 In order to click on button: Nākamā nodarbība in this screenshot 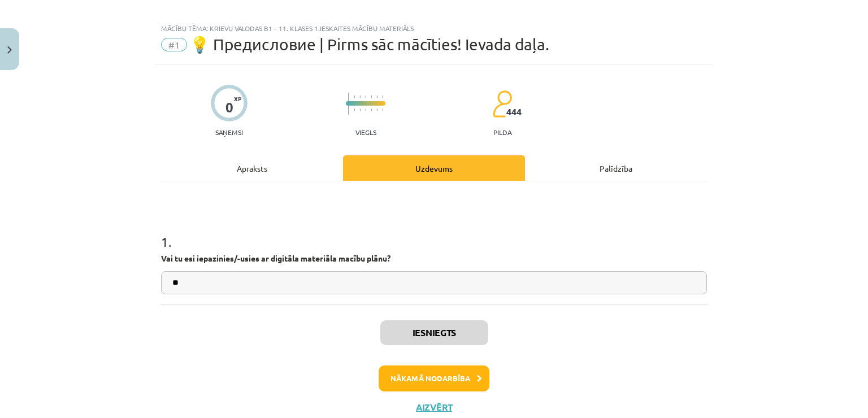, I will do `click(434, 378)`.